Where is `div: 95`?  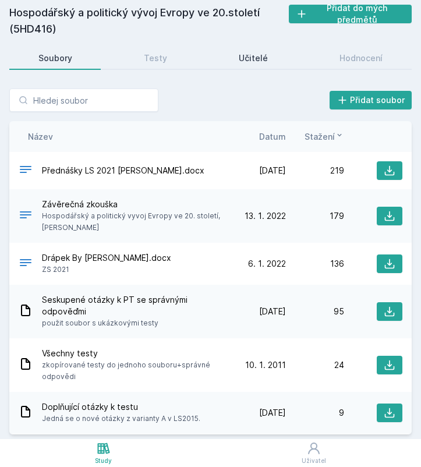
div: 95 is located at coordinates (315, 311).